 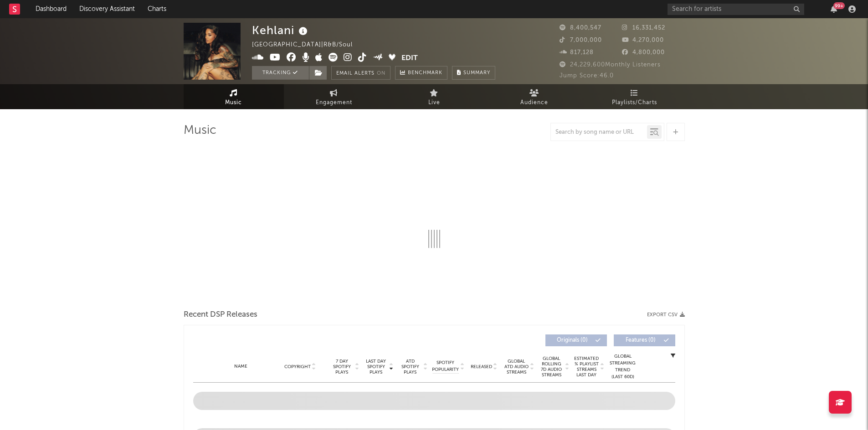 What do you see at coordinates (634, 103) in the screenshot?
I see `span: Playlists/Charts` at bounding box center [634, 103].